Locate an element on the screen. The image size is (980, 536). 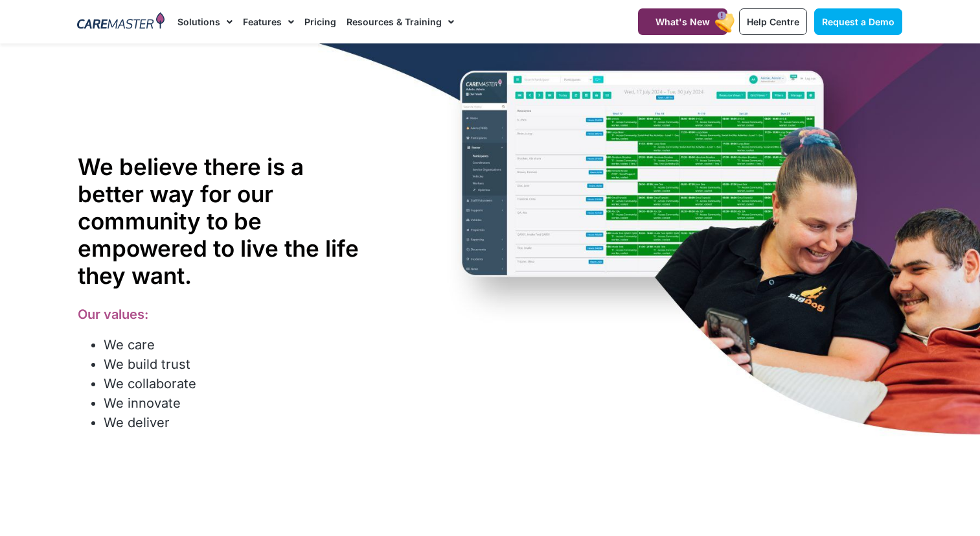
span: What's New is located at coordinates (683, 22).